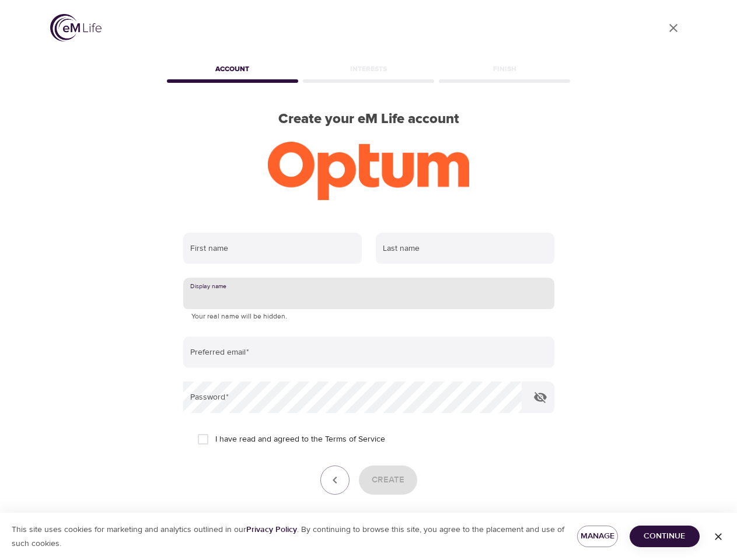  Describe the element at coordinates (664, 535) in the screenshot. I see `span: Continue` at that location.